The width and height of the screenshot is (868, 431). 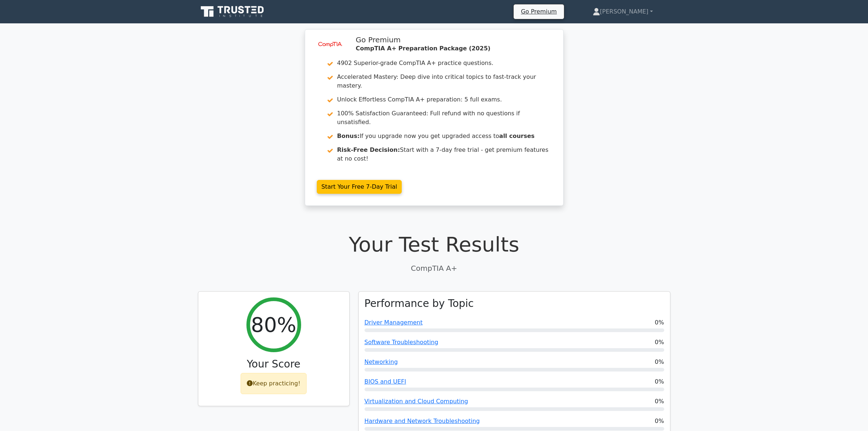 What do you see at coordinates (386, 381) in the screenshot?
I see `a: BIOS and UEFI` at bounding box center [386, 381].